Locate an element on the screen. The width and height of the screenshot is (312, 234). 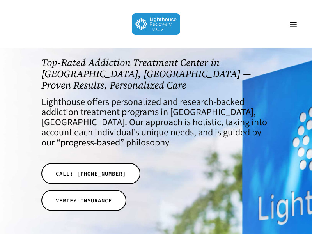
h4: Lighthouse offers personalized and research-backed addiction treatment programs in [GEOGRAPHIC_DA... is located at coordinates (156, 123).